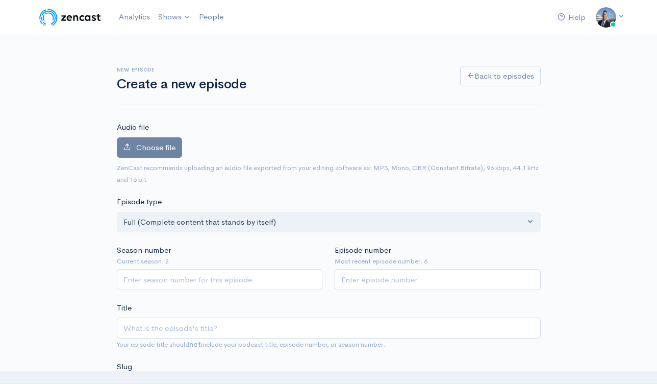 The image size is (657, 384). What do you see at coordinates (220, 261) in the screenshot?
I see `small: Current season: 2` at bounding box center [220, 261].